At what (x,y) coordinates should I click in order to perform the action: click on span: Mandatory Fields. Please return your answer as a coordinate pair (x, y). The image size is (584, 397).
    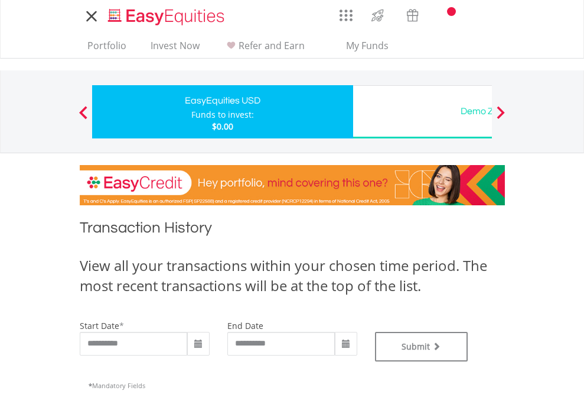
    Looking at the image, I should click on (117, 385).